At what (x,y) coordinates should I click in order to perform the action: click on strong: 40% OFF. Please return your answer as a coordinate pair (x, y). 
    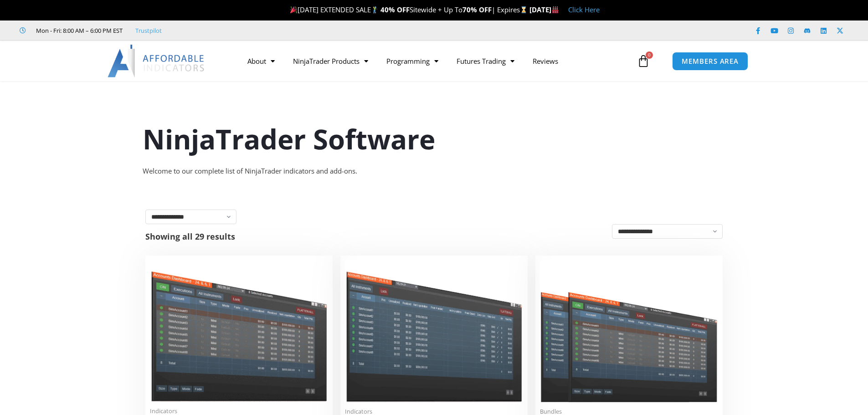
    Looking at the image, I should click on (395, 10).